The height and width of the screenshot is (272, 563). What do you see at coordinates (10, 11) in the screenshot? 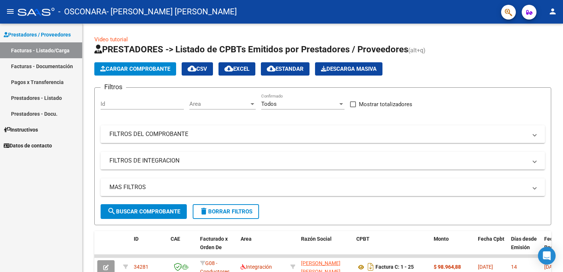
I see `mat-icon: menu` at bounding box center [10, 11].